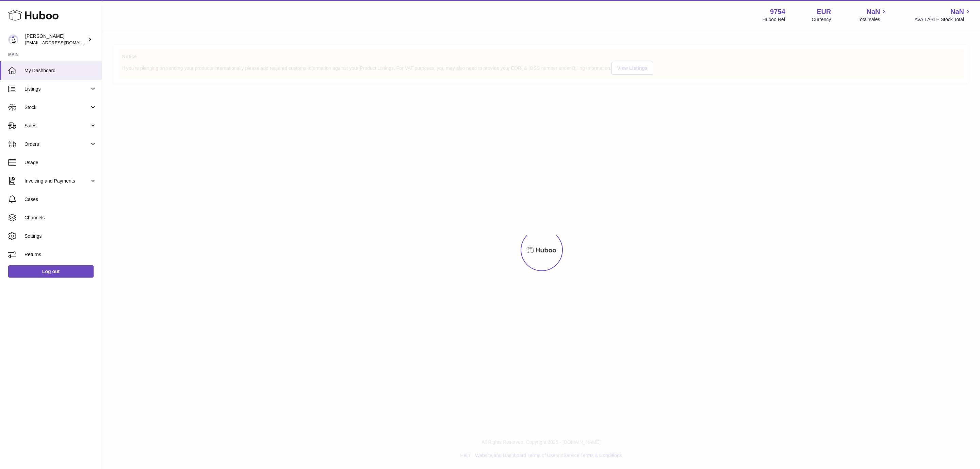 This screenshot has width=980, height=469. I want to click on span: Stock, so click(57, 107).